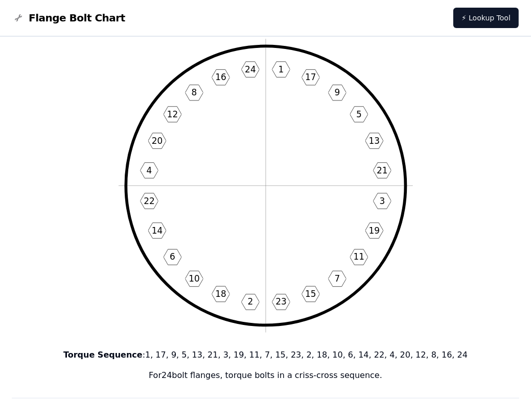 The height and width of the screenshot is (404, 531). I want to click on text: 16, so click(221, 77).